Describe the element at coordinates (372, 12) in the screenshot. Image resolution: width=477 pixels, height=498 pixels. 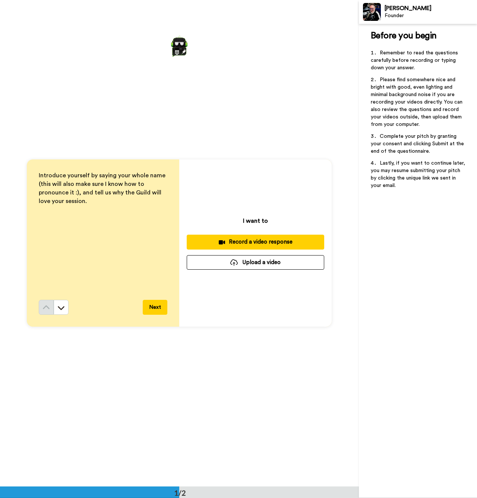
I see `img: Profile Image` at that location.